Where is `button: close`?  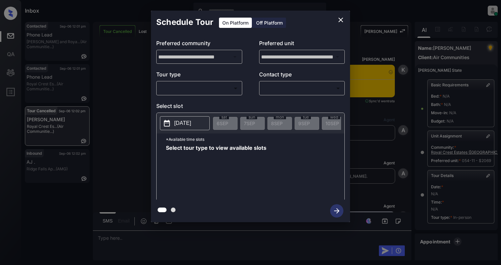
button: close is located at coordinates (340, 20).